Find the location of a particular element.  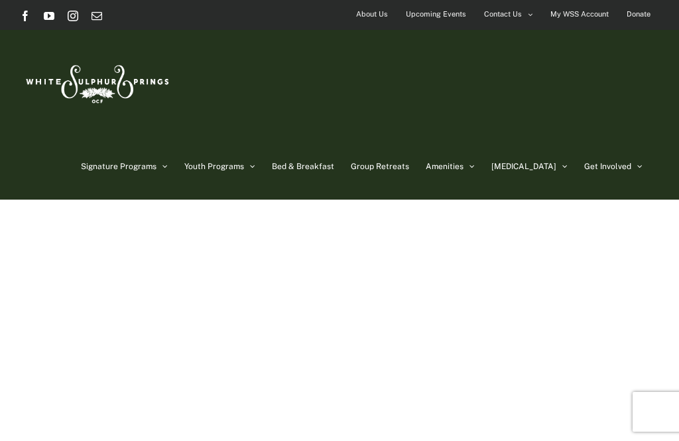

a: Get Involved is located at coordinates (613, 166).